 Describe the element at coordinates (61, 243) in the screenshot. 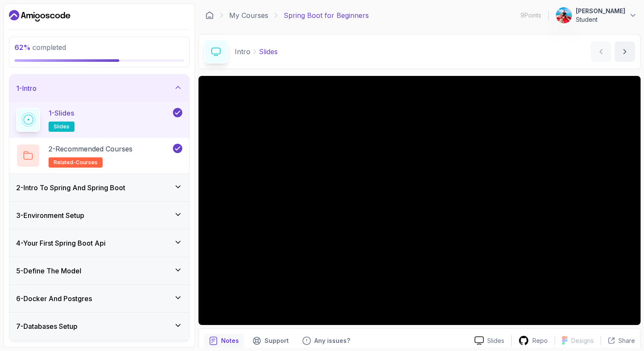

I see `h3: 4 - Your First Spring Boot Api` at that location.